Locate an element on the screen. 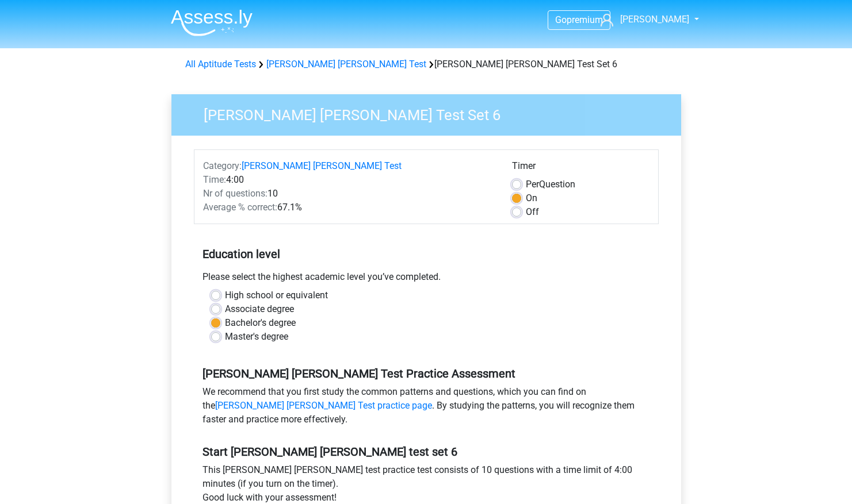  span: Per is located at coordinates (532, 184).